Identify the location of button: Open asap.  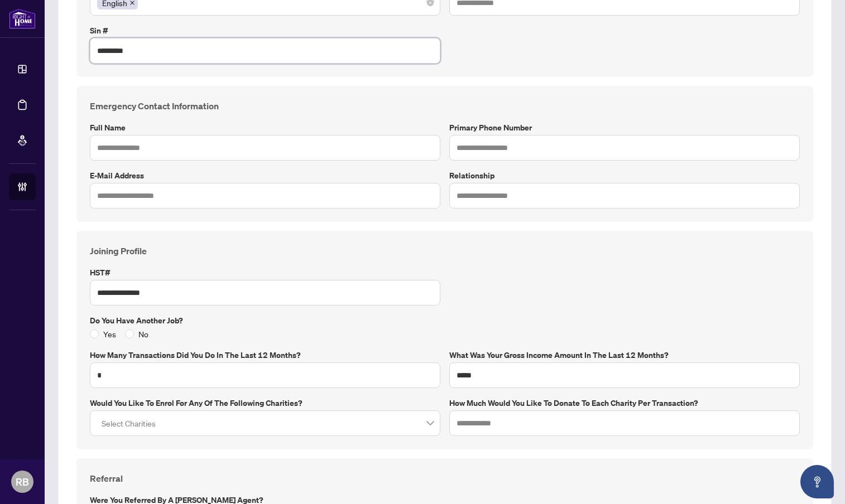
(817, 482).